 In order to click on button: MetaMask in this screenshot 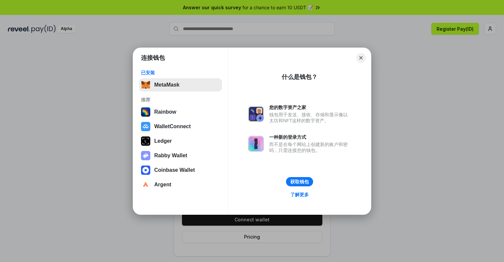, I will do `click(180, 85)`.